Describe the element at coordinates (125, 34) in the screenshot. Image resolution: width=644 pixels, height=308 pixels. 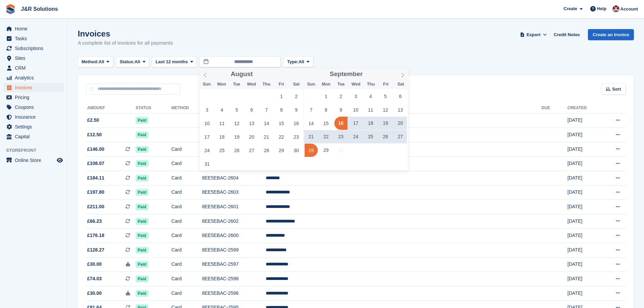
I see `h1: Invoices` at that location.